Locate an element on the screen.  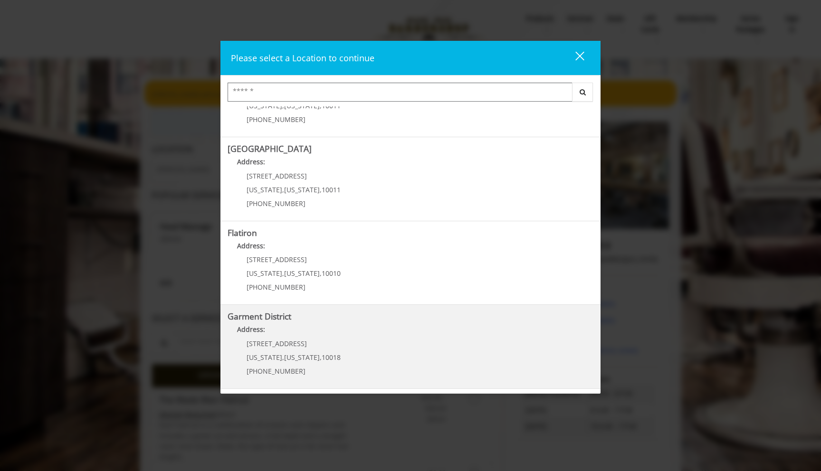
button: close dialog is located at coordinates (574, 57).